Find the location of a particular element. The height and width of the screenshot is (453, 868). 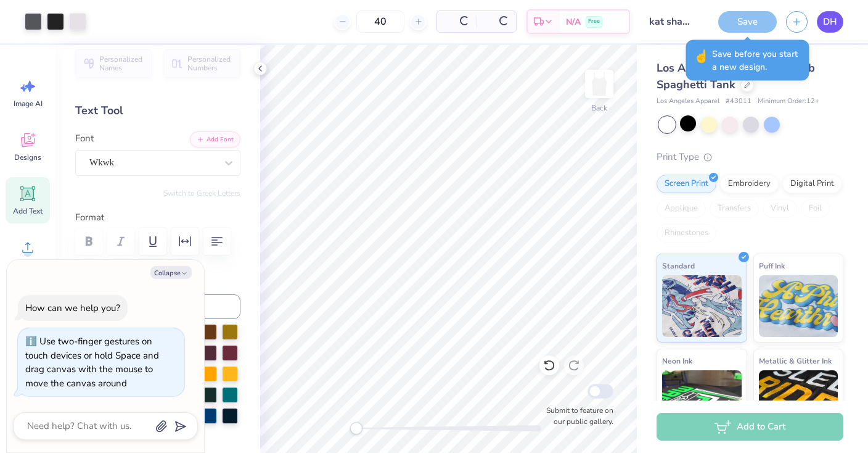

div: Digital Print is located at coordinates (812, 184).